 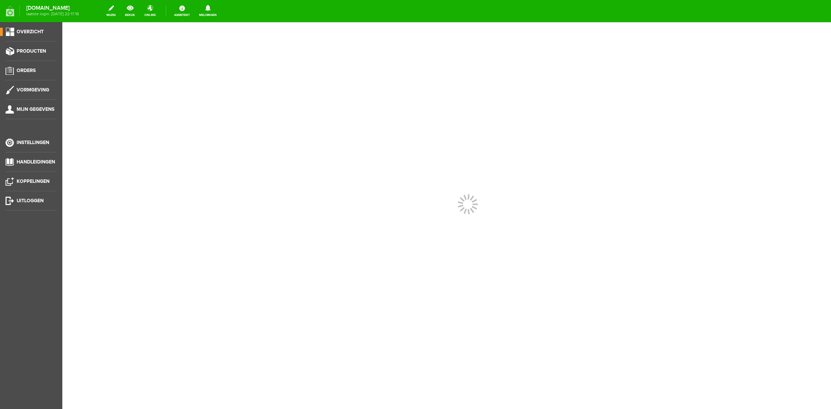 What do you see at coordinates (35, 109) in the screenshot?
I see `span: Mijn gegevens` at bounding box center [35, 109].